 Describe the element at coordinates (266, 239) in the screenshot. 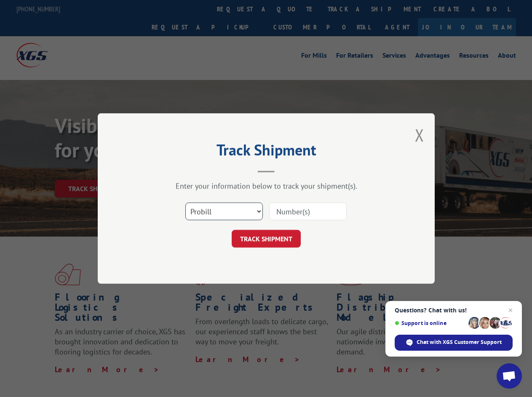

I see `button: TRACK SHIPMENT` at that location.